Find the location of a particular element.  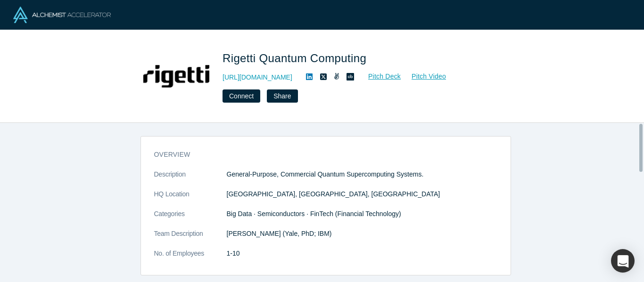

dt: Description is located at coordinates (190, 180).